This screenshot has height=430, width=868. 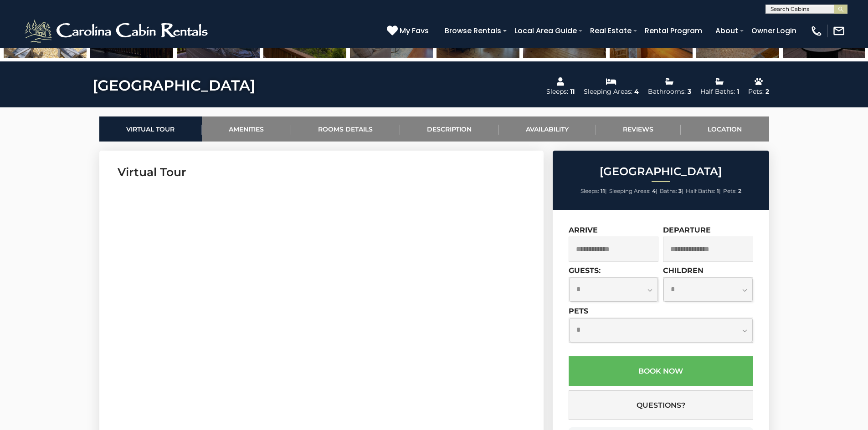 I want to click on label: Pets, so click(x=578, y=311).